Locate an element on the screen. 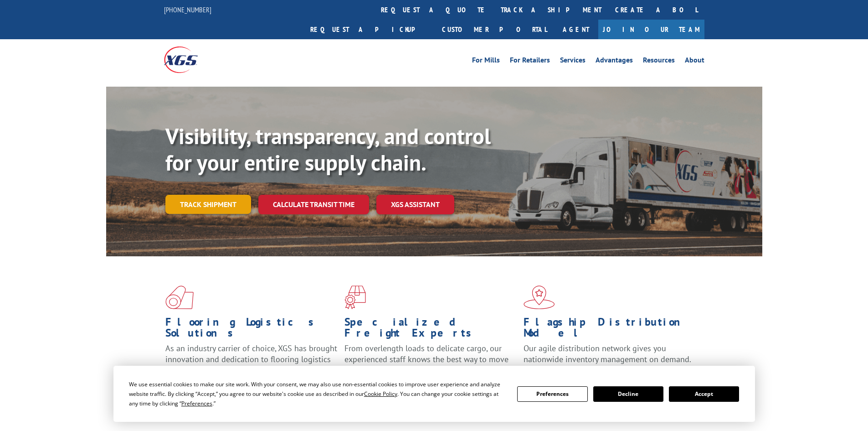 The width and height of the screenshot is (868, 431). div: Cookie Consent Prompt is located at coordinates (434, 394).